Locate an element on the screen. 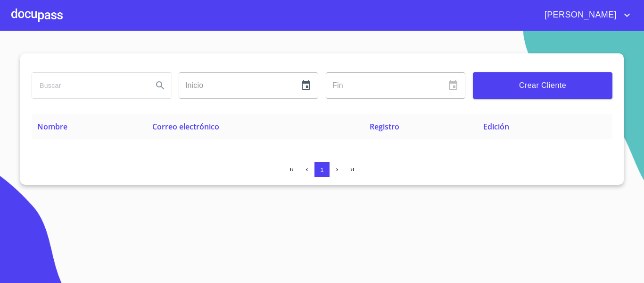 This screenshot has height=283, width=644. span: Nombre is located at coordinates (53, 127).